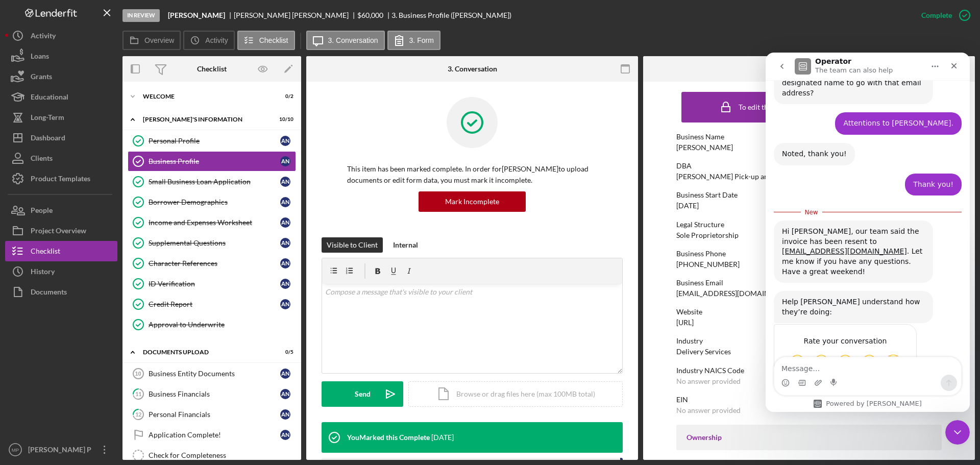 The height and width of the screenshot is (465, 980). Describe the element at coordinates (809, 370) in the screenshot. I see `div: Industry NAICS Code` at that location.